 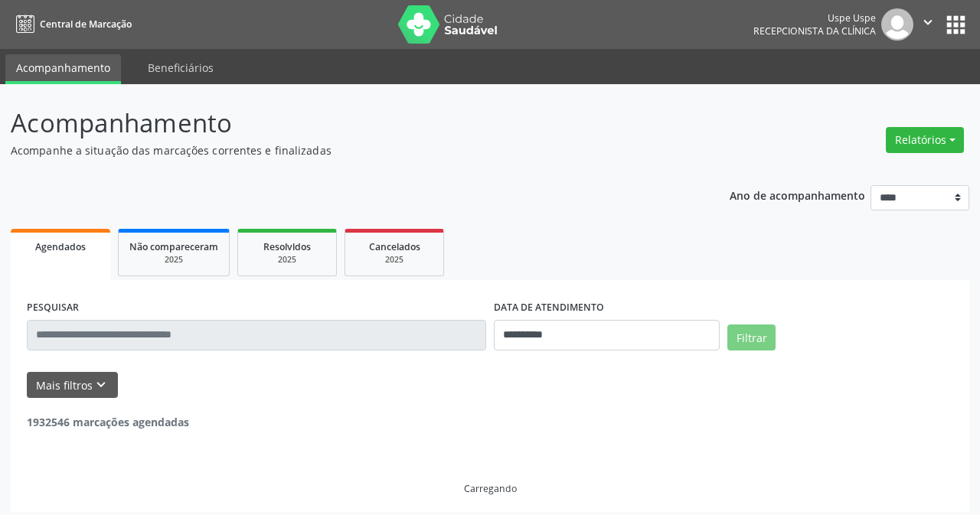 What do you see at coordinates (490, 489) in the screenshot?
I see `div: Carregando` at bounding box center [490, 489].